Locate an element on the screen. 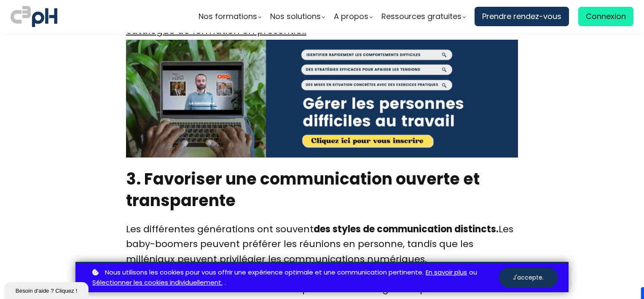 This screenshot has width=644, height=299. span: Ressources gratuites is located at coordinates (422, 16).